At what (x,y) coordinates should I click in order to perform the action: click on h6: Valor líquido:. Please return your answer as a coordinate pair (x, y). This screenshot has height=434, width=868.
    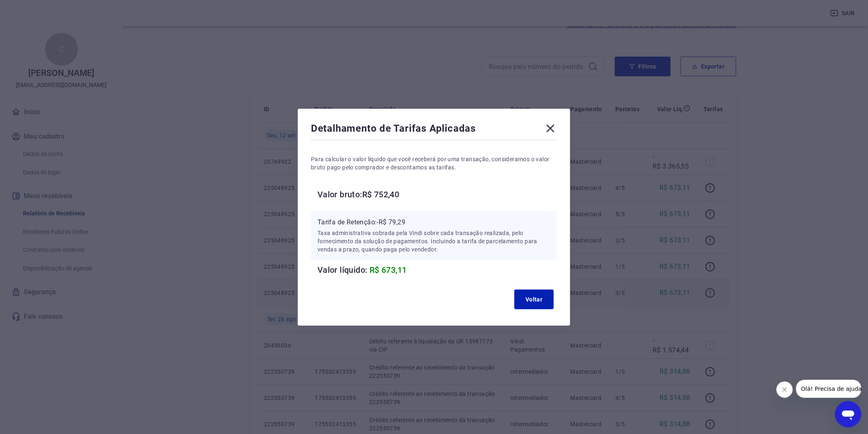
    Looking at the image, I should click on (437, 270).